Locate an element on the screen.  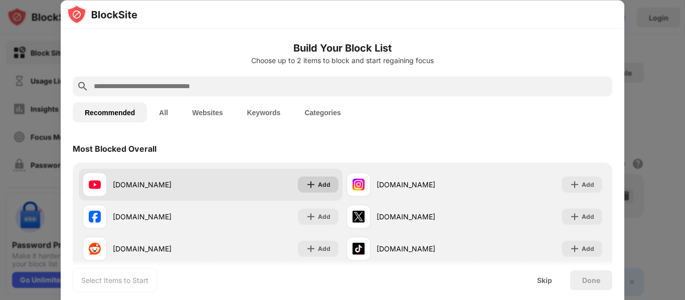
div: Skip is located at coordinates (545, 280).